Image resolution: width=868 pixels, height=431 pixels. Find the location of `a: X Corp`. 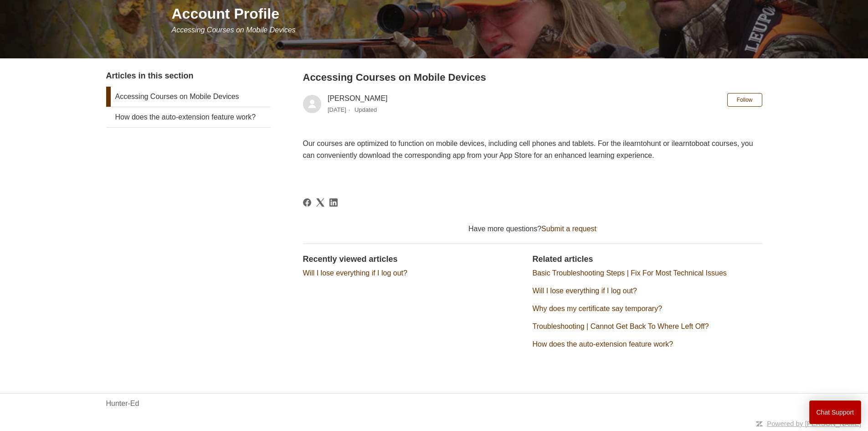

a: X Corp is located at coordinates (320, 202).